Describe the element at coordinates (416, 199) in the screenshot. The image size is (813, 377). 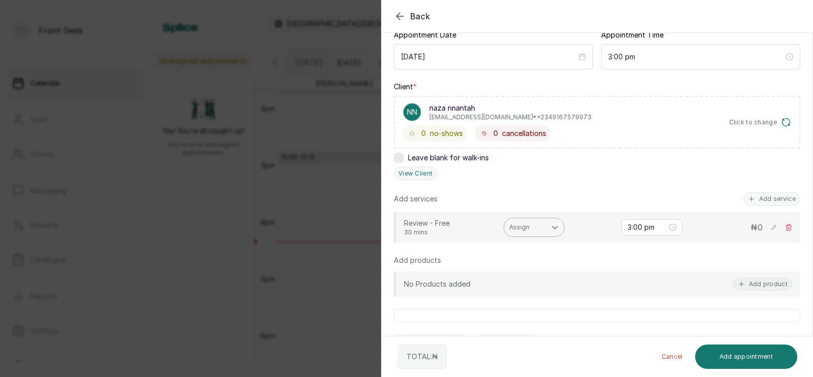
I see `p: Add services` at that location.